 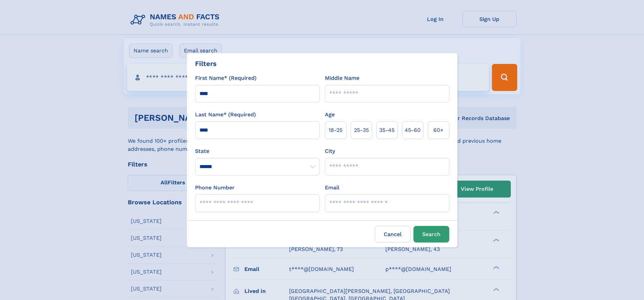 I want to click on span: 18‑25, so click(x=335, y=130).